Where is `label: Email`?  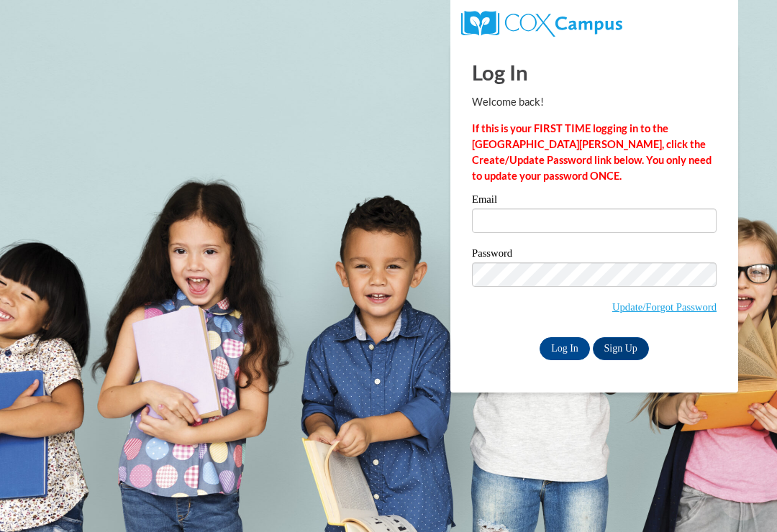 label: Email is located at coordinates (594, 201).